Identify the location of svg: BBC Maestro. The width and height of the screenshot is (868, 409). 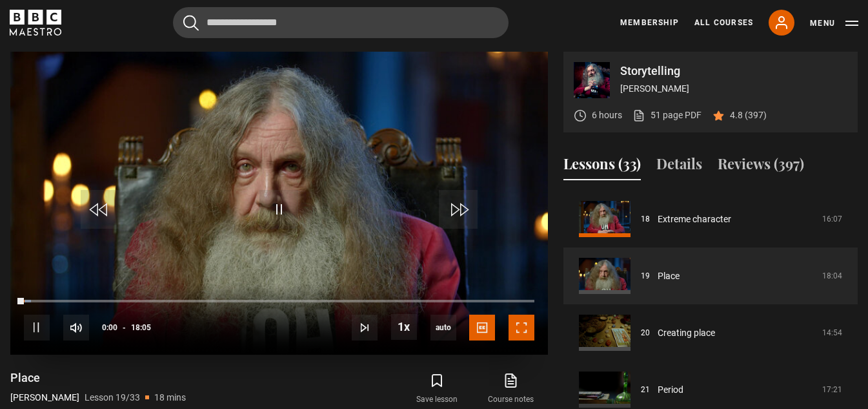
(36, 22).